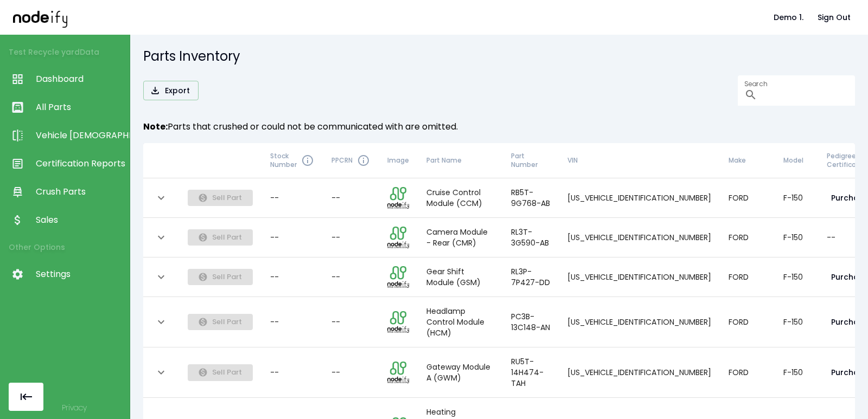 The height and width of the screenshot is (419, 868). Describe the element at coordinates (460, 160) in the screenshot. I see `th: Part Name` at that location.